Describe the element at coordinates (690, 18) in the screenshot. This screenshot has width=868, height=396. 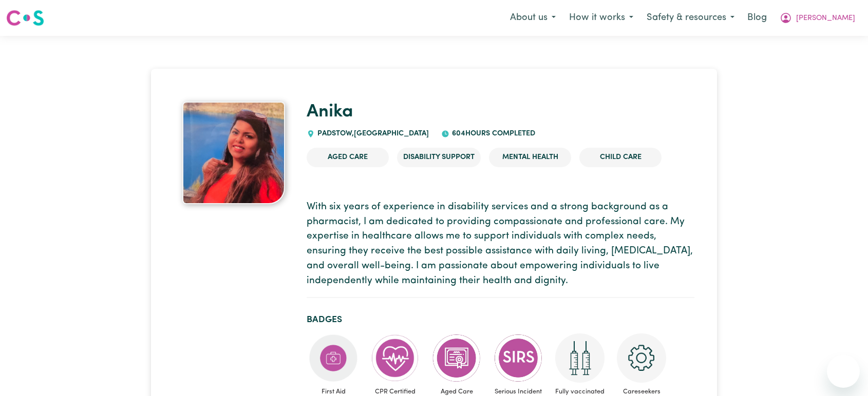
I see `button: Safety & resources` at that location.